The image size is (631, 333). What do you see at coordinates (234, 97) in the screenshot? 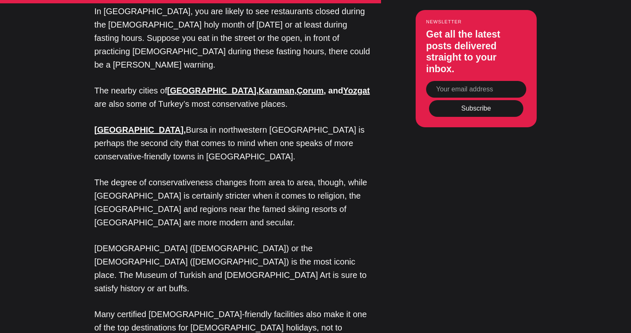
I see `p: The nearby cities of are also some of Turkey’s most conservative places.` at bounding box center [234, 97].